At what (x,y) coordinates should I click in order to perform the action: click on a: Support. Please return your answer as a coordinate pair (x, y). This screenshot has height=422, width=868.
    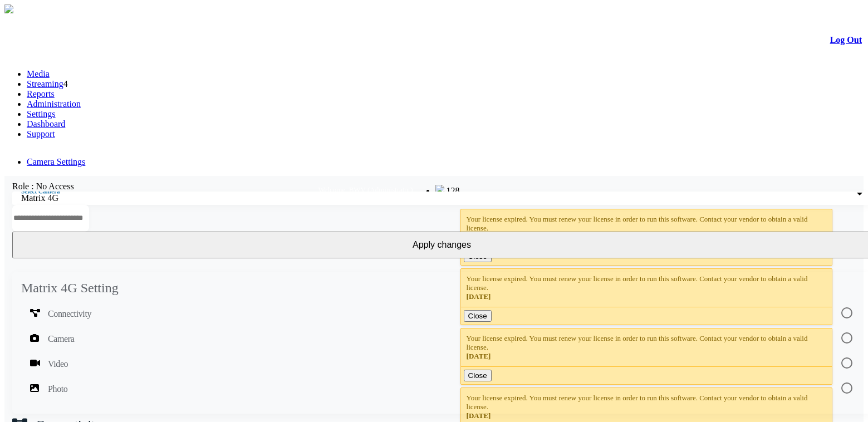
    Looking at the image, I should click on (40, 133).